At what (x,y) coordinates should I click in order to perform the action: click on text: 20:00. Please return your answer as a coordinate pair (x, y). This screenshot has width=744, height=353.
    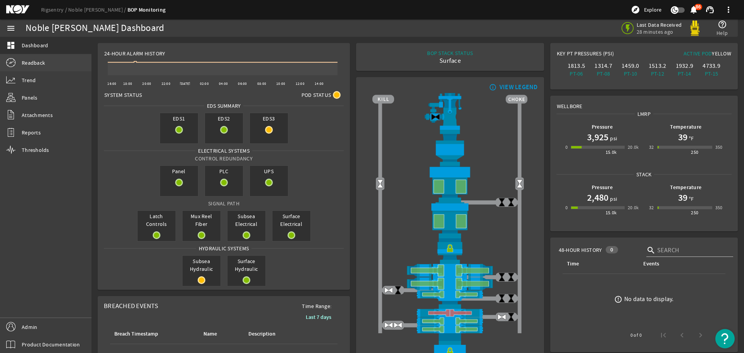
    Looking at the image, I should click on (147, 84).